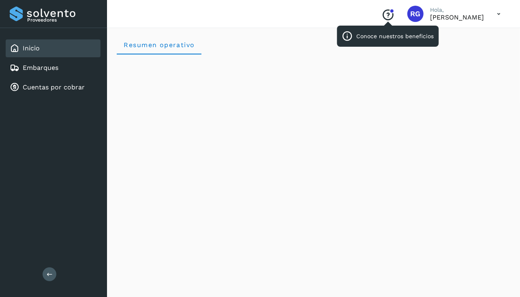 The width and height of the screenshot is (520, 297). Describe the element at coordinates (388, 19) in the screenshot. I see `a: Conoce nuestros beneficios` at that location.